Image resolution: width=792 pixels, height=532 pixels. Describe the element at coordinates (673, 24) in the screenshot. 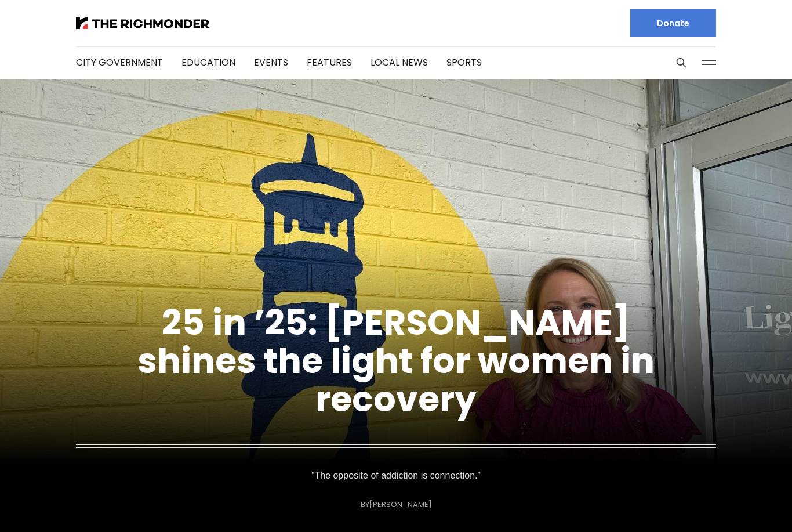

I see `a: Donate` at that location.